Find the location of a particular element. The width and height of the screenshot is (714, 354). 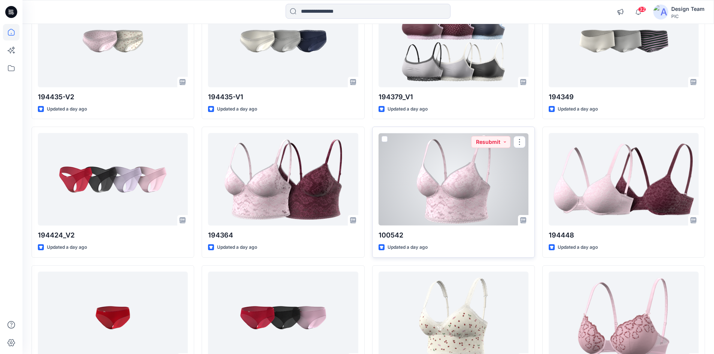

p: 194379_V1 is located at coordinates (454, 97).